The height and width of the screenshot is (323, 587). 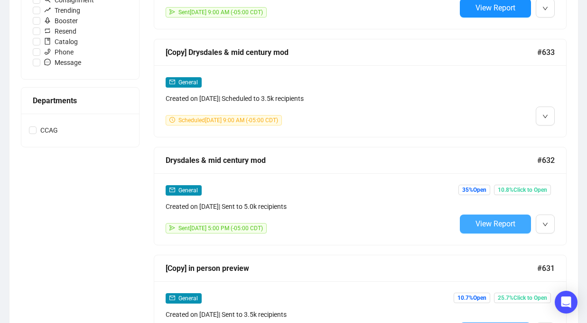 I want to click on span: message, so click(x=47, y=62).